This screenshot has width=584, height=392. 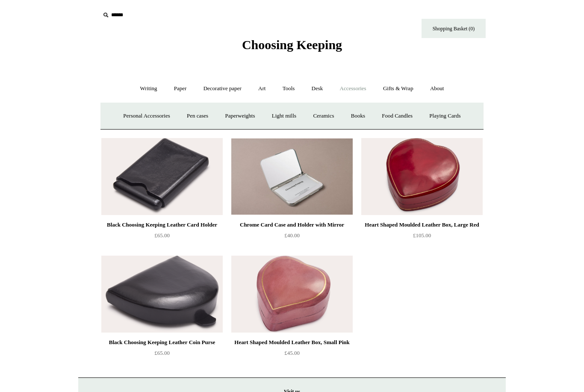 I want to click on a: Shopping Basket (0), so click(x=453, y=28).